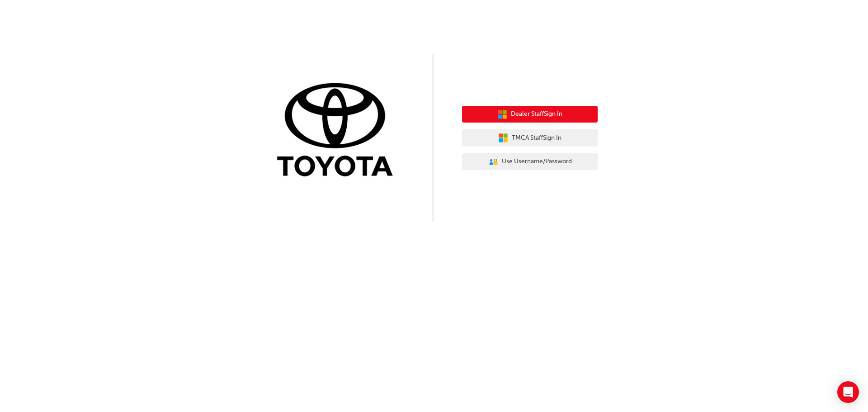  I want to click on div: Open Intercom Messenger, so click(848, 392).